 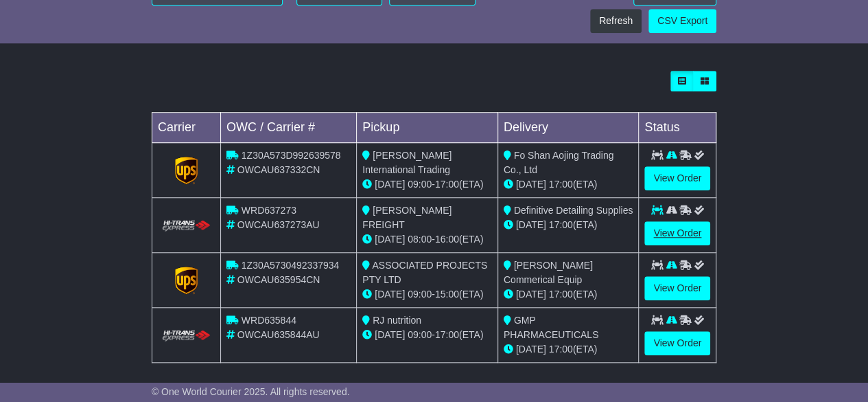 I want to click on span: 1Z30A573D992639578, so click(x=291, y=155).